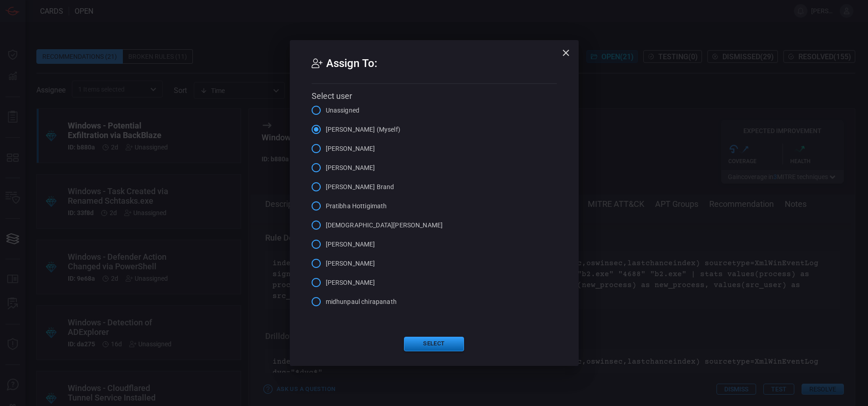  Describe the element at coordinates (332, 96) in the screenshot. I see `span: Select user` at that location.